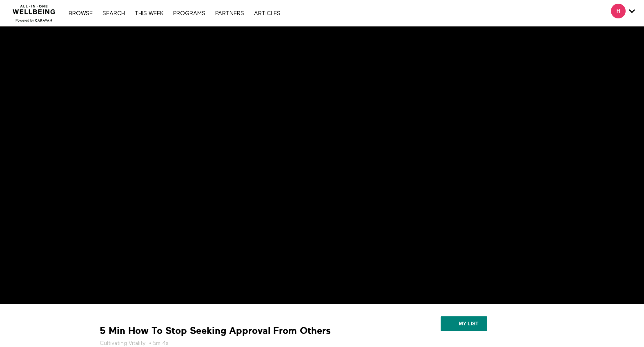 Image resolution: width=644 pixels, height=347 pixels. I want to click on button: My list, so click(464, 324).